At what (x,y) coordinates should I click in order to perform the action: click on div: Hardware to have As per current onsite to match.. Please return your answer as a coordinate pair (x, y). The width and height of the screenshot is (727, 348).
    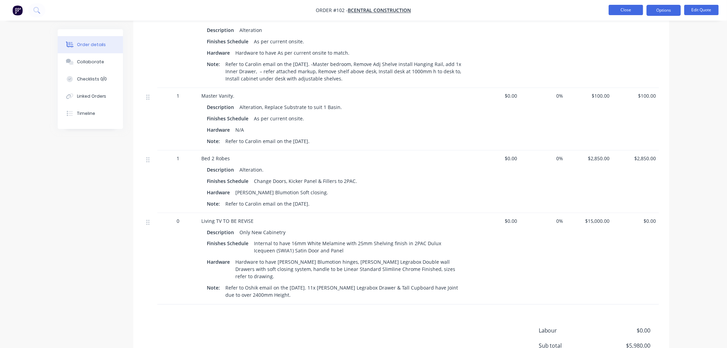
    Looking at the image, I should click on (292, 53).